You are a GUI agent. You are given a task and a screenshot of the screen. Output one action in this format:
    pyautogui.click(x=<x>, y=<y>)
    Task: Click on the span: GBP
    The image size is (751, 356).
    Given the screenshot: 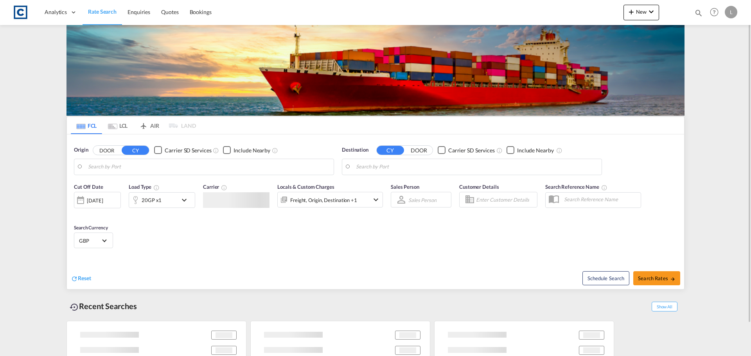 What is the action you would take?
    pyautogui.click(x=90, y=241)
    